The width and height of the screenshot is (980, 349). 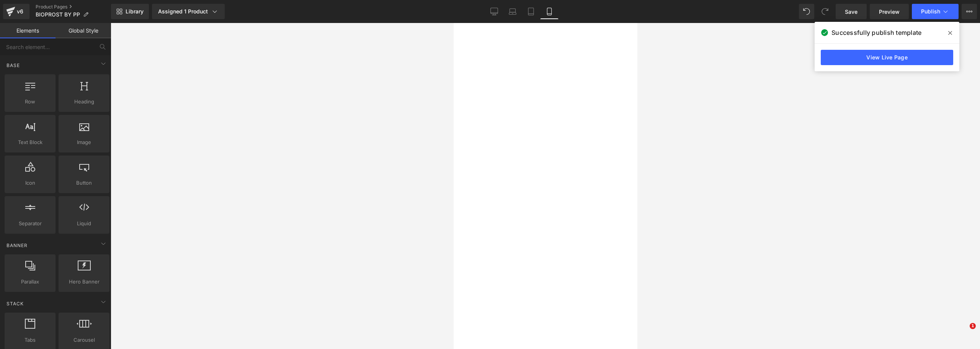 I want to click on span: Save, so click(x=851, y=12).